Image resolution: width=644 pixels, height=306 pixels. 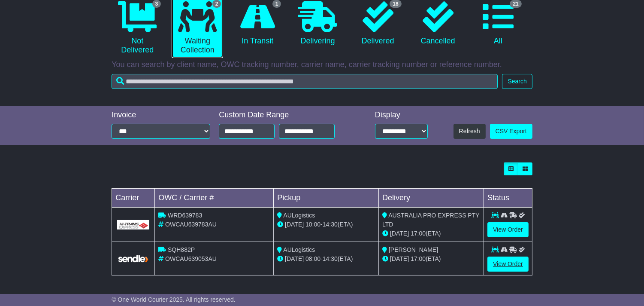 I want to click on span: SQH882P, so click(x=181, y=250).